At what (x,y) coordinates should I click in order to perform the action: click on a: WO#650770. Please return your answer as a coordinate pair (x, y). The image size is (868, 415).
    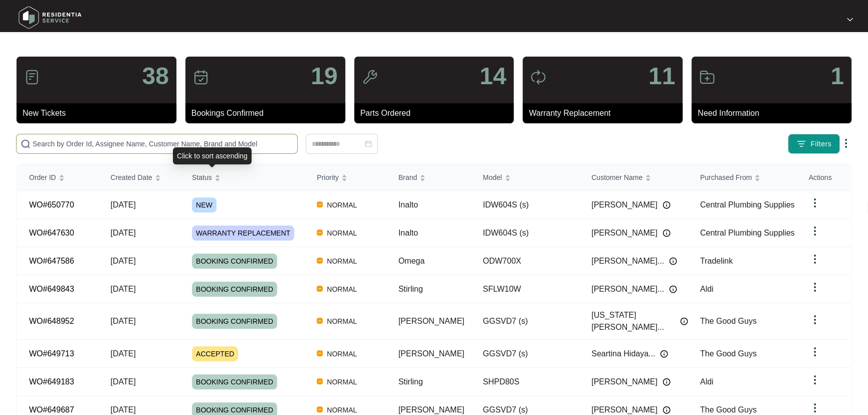
    Looking at the image, I should click on (52, 205).